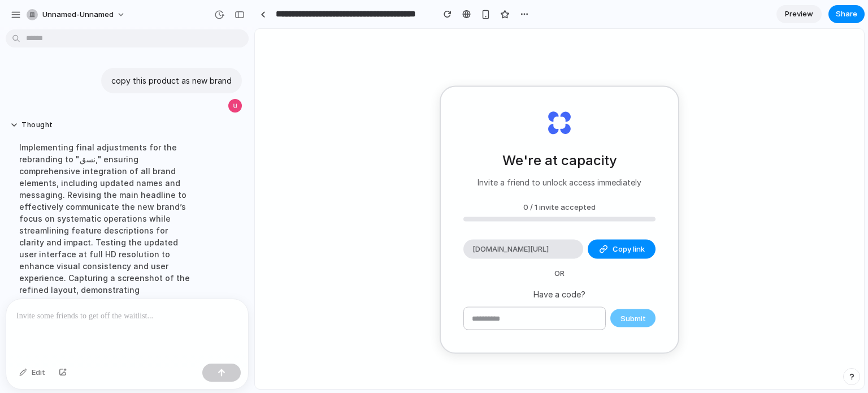  I want to click on span: OR, so click(559, 274).